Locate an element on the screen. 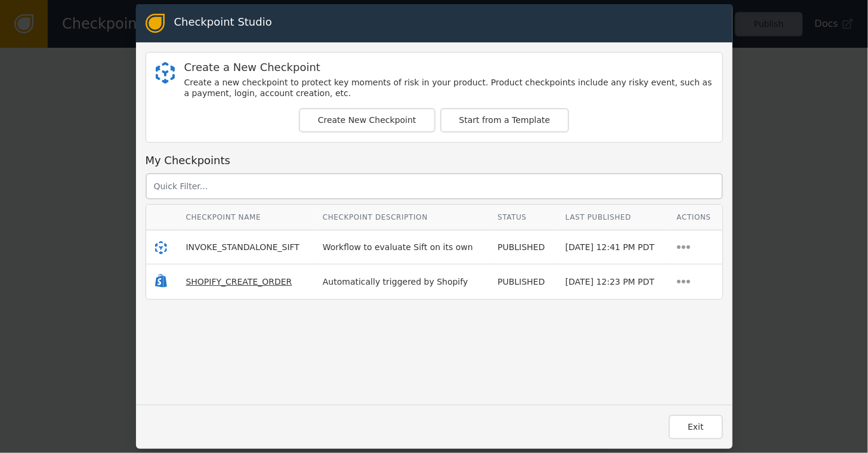 This screenshot has width=868, height=453. th: Checkpoint Description is located at coordinates (401, 217).